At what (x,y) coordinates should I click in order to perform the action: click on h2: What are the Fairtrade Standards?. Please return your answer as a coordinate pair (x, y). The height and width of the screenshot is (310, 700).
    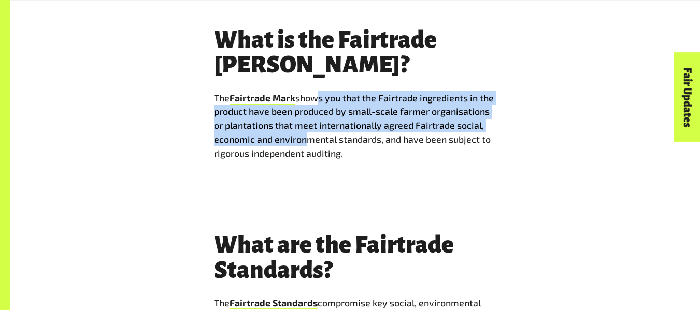
    Looking at the image, I should click on (355, 258).